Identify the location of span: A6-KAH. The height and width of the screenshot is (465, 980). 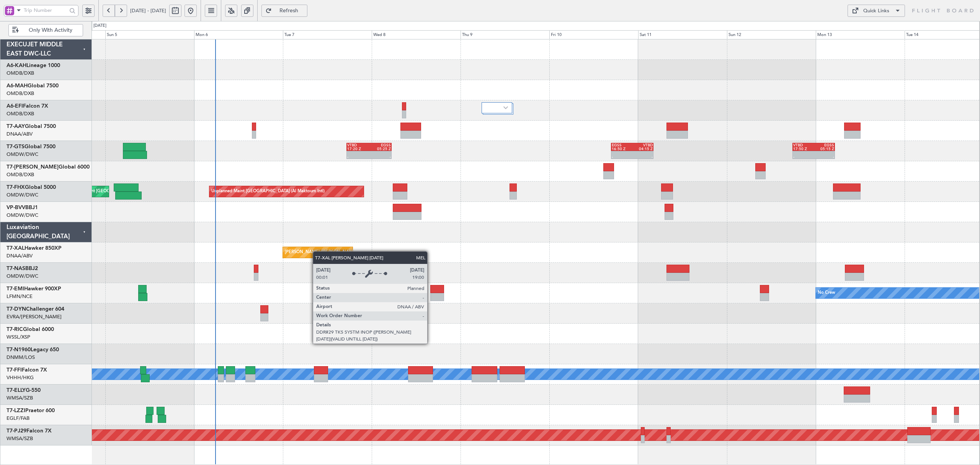
(17, 65).